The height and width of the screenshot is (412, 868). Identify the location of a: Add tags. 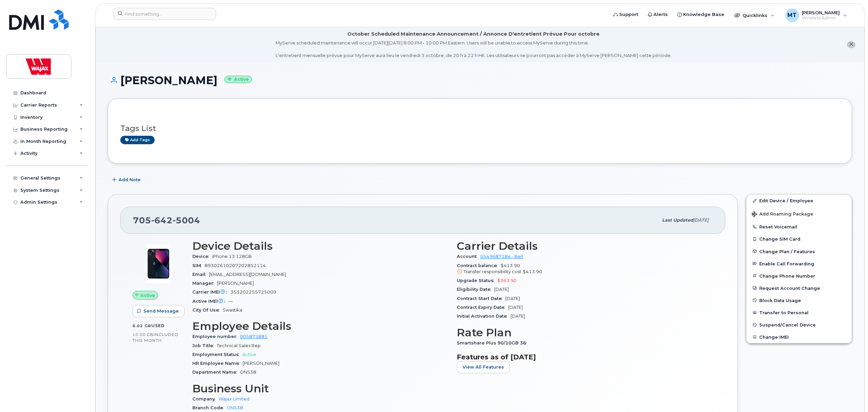
(137, 140).